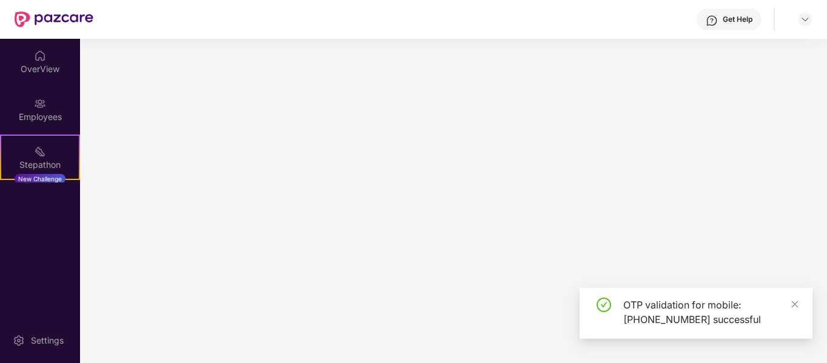 This screenshot has width=827, height=363. Describe the element at coordinates (54, 19) in the screenshot. I see `img: New Pazcare Logo` at that location.